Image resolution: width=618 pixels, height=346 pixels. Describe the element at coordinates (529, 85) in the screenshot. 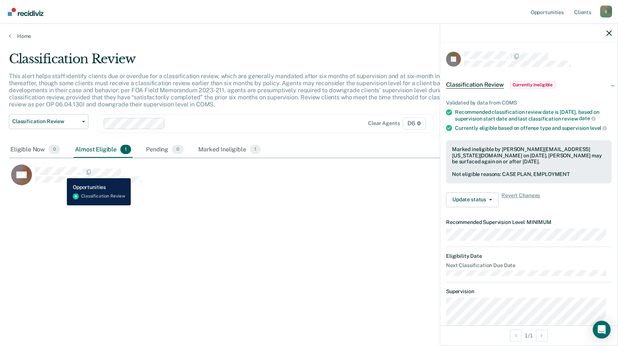

I see `div: Classification ReviewCurrently ineligible` at that location.